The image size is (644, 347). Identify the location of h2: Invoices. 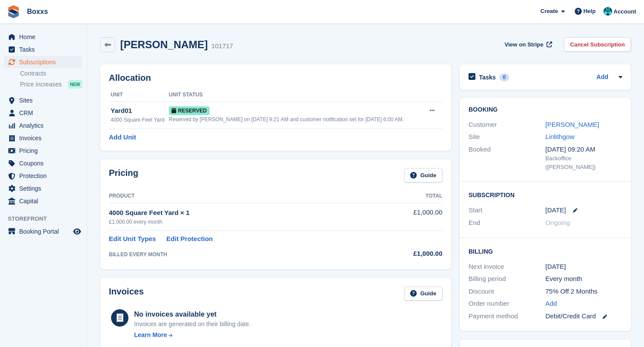
(126, 294).